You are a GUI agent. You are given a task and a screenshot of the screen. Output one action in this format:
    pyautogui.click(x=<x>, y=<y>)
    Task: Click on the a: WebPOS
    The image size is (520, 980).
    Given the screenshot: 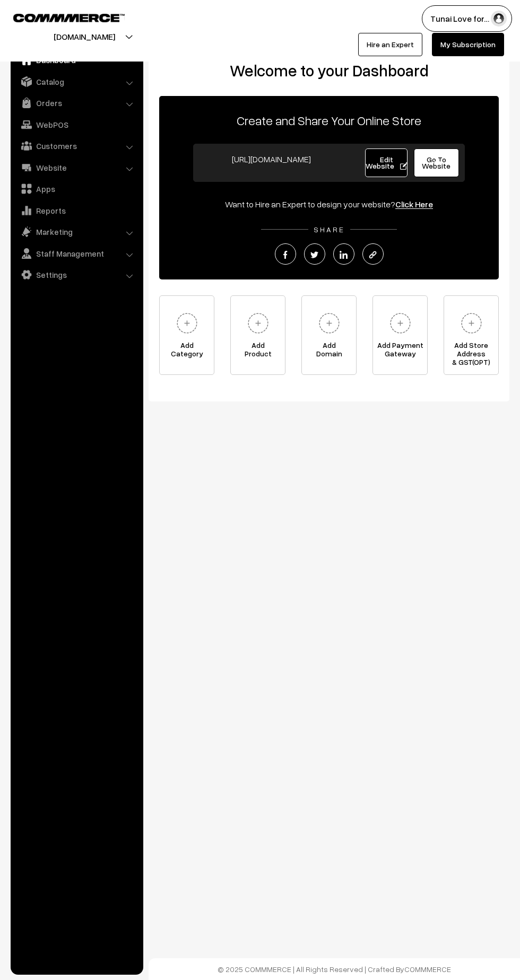 What is the action you would take?
    pyautogui.click(x=76, y=125)
    